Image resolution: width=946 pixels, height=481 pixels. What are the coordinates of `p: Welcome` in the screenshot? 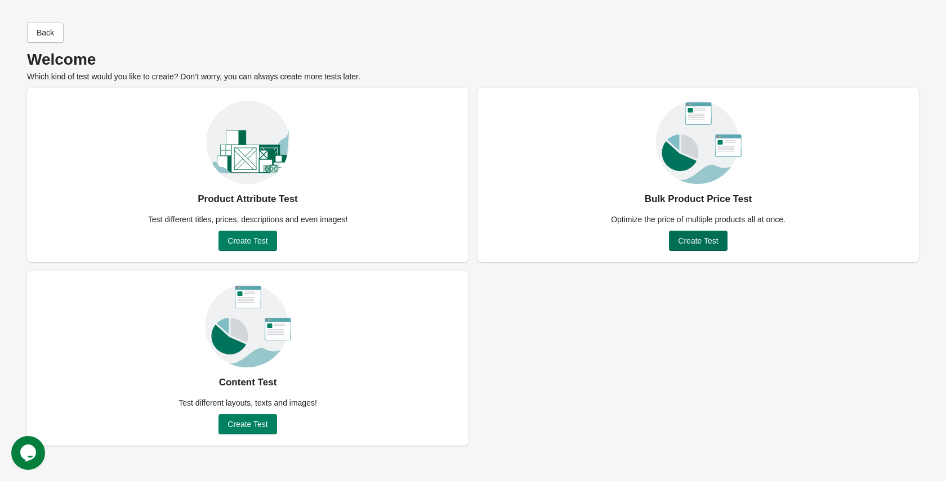 It's located at (473, 60).